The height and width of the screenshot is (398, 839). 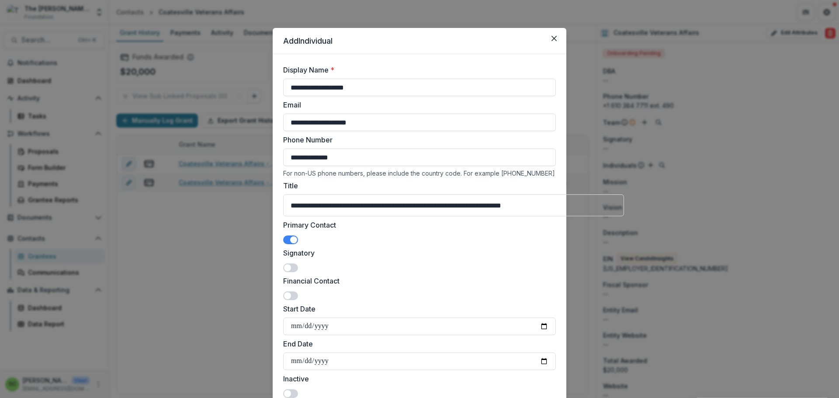 What do you see at coordinates (417, 186) in the screenshot?
I see `label: Title` at bounding box center [417, 186].